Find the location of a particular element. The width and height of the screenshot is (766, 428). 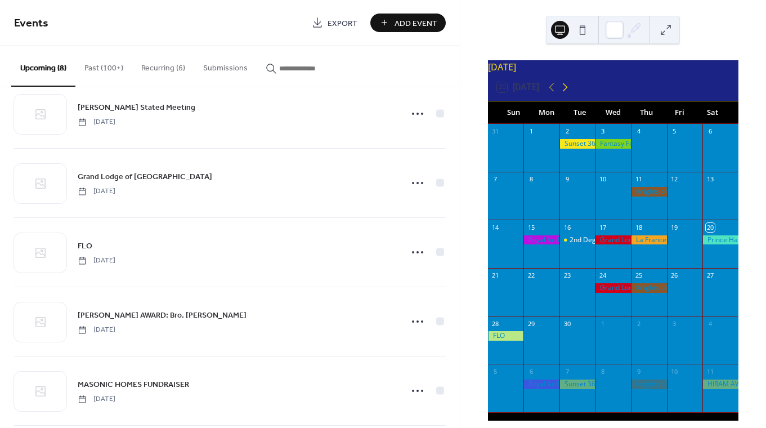

div: Tue is located at coordinates (580, 113).